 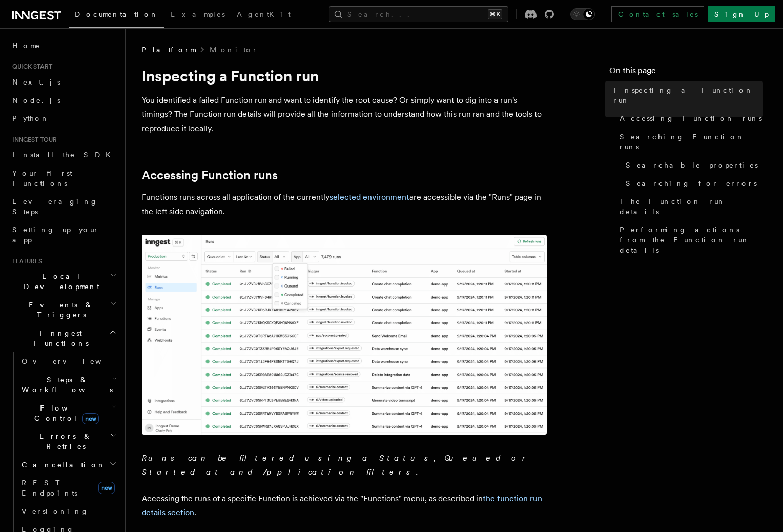 I want to click on span: Leveraging Steps, so click(x=55, y=206).